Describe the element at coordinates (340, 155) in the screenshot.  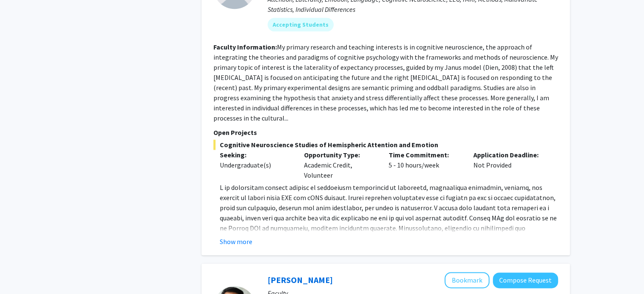
I see `p: Opportunity Type:` at that location.